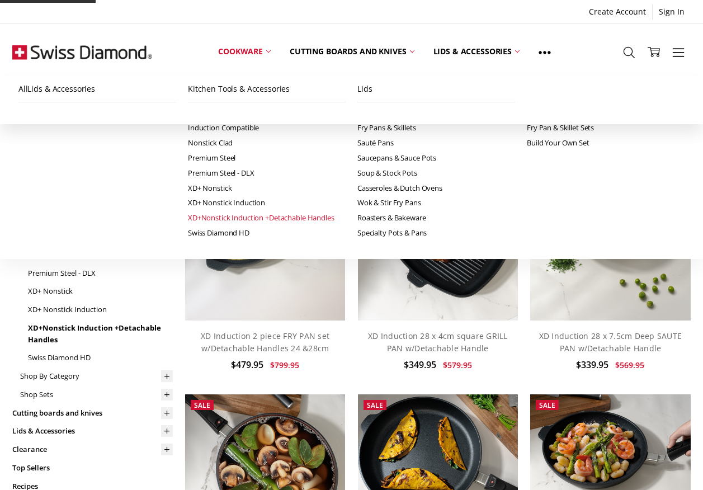  I want to click on a: XD Induction 28 x 4cm square GRILL PAN w/Detachable Handle, so click(438, 342).